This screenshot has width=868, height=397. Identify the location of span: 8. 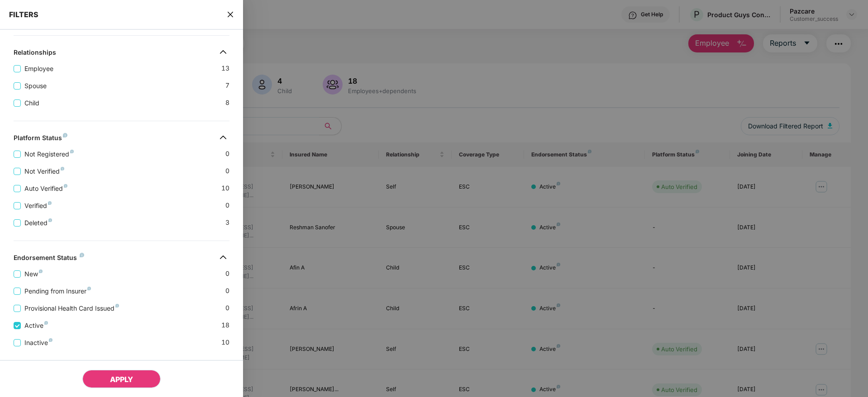
(227, 103).